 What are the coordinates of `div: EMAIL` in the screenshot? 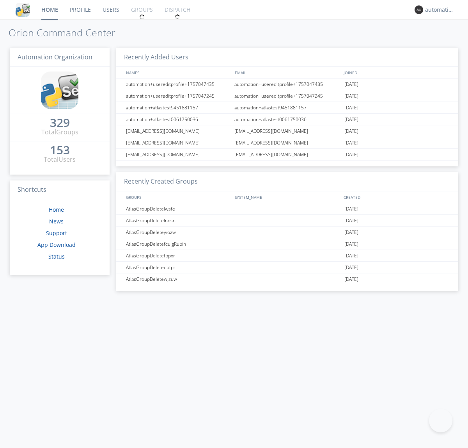 It's located at (287, 72).